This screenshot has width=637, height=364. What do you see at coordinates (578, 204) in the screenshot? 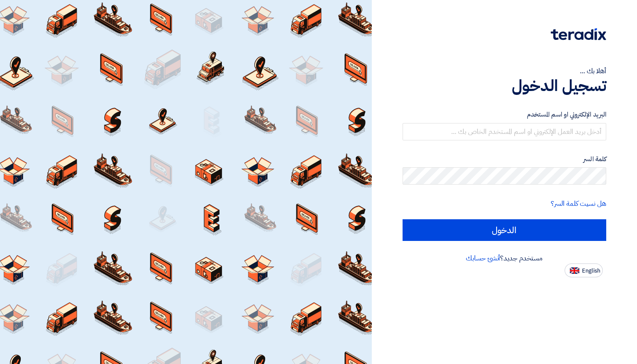
I see `a: هل نسيت كلمة السر؟` at bounding box center [578, 204].